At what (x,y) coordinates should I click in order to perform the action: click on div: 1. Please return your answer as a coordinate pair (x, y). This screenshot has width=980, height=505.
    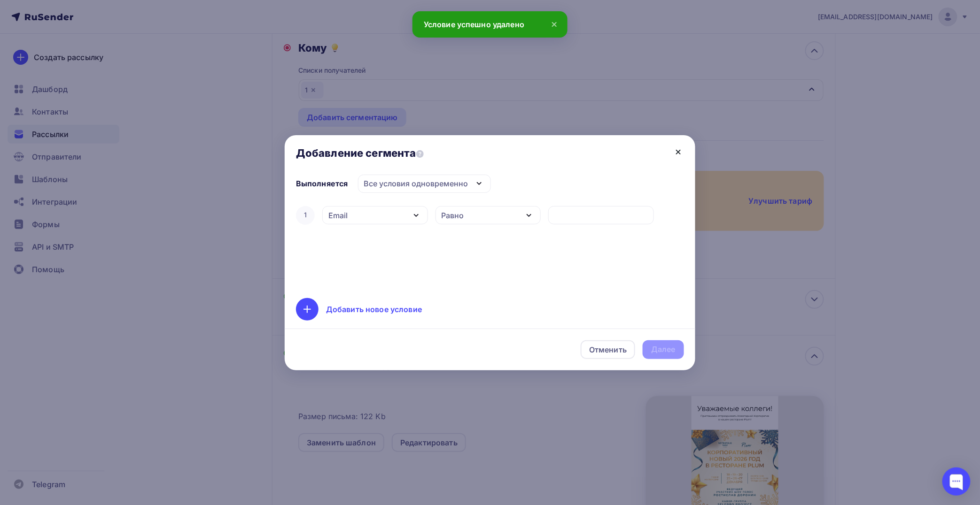
    Looking at the image, I should click on (305, 215).